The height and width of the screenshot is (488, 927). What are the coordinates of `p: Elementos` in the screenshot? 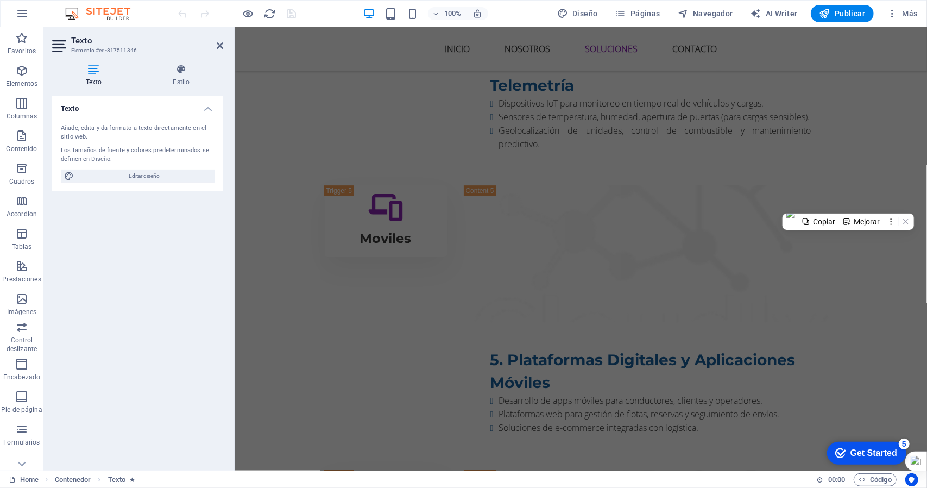 It's located at (22, 84).